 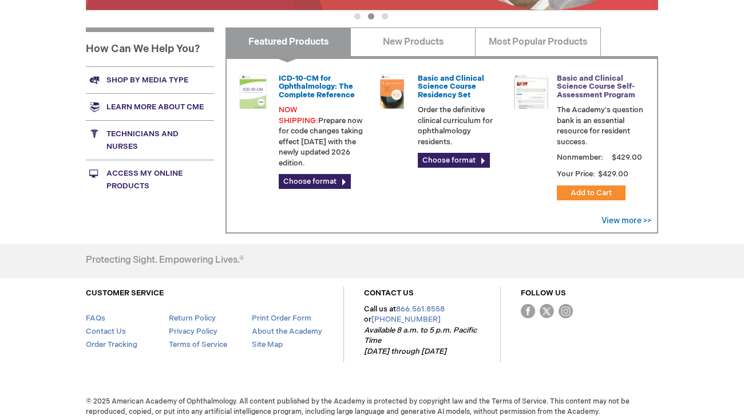 What do you see at coordinates (150, 179) in the screenshot?
I see `a: Access My Online Products` at bounding box center [150, 179].